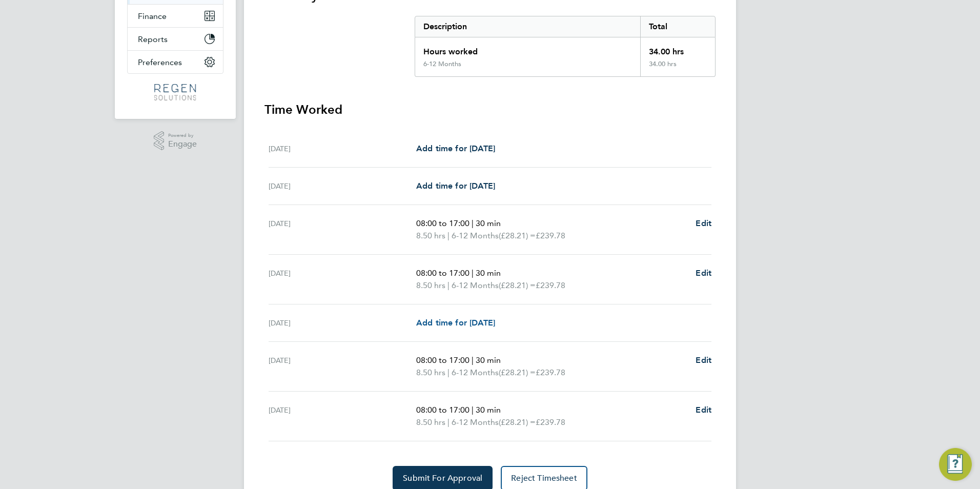  What do you see at coordinates (527, 49) in the screenshot?
I see `div: Hours worked` at bounding box center [527, 49].